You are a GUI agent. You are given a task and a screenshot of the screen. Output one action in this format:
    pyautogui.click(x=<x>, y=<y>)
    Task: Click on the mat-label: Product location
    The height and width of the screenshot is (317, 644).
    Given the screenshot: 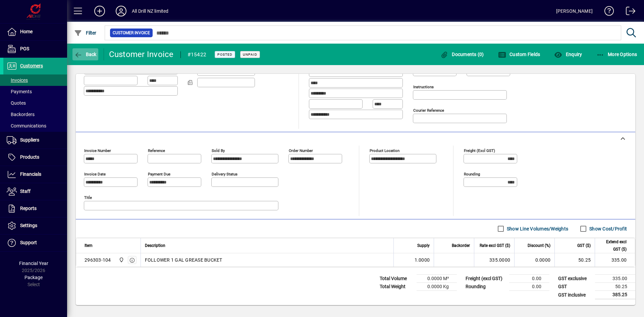 What is the action you would take?
    pyautogui.click(x=384, y=151)
    